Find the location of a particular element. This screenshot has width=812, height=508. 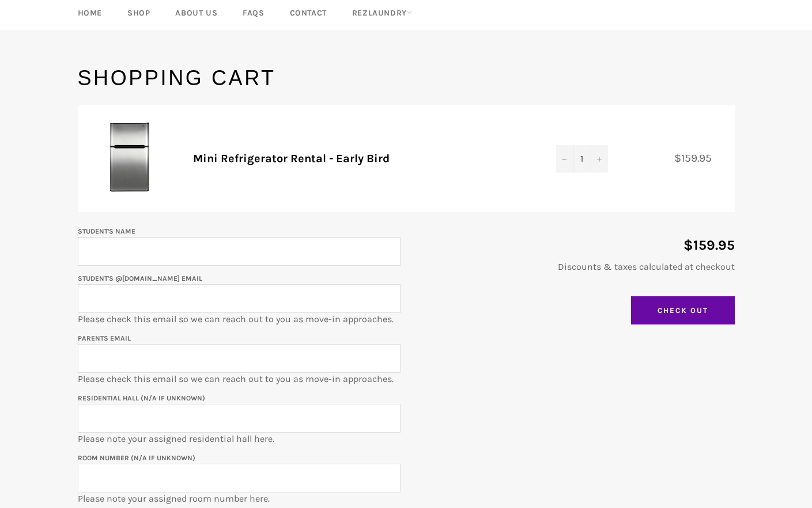

button: Increase quantity is located at coordinates (599, 159).